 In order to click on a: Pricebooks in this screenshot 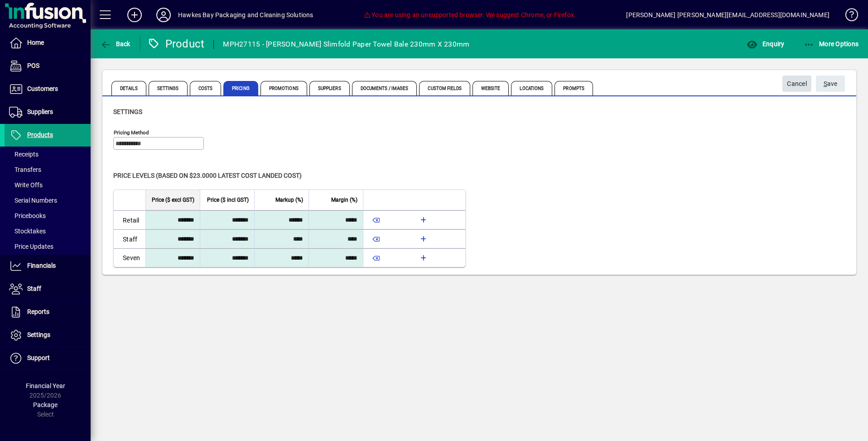, I will do `click(47, 216)`.